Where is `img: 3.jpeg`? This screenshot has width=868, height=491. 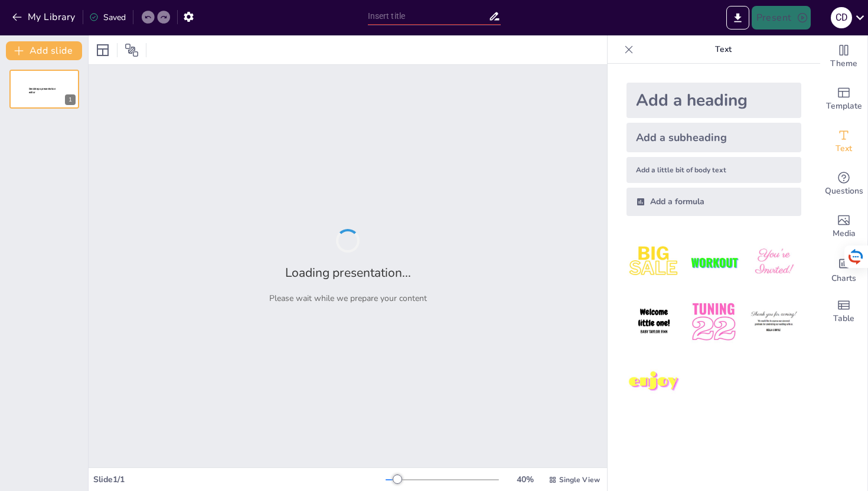
img: 3.jpeg is located at coordinates (773, 262).